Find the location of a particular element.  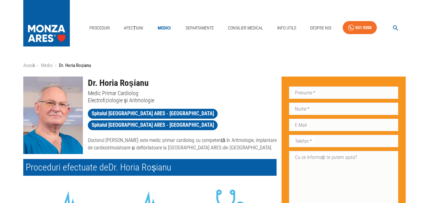

nav: breadcrumb is located at coordinates (215, 66).